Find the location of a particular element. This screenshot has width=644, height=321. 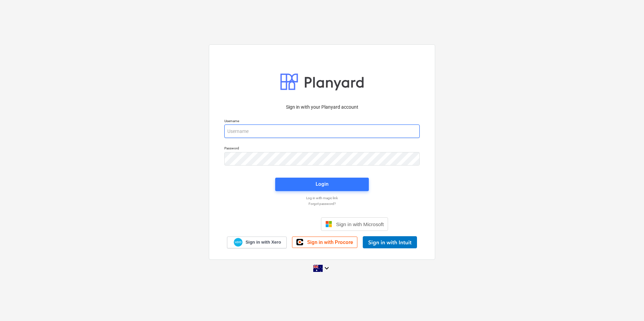

p: Sign in with your Planyard account is located at coordinates (322, 107).